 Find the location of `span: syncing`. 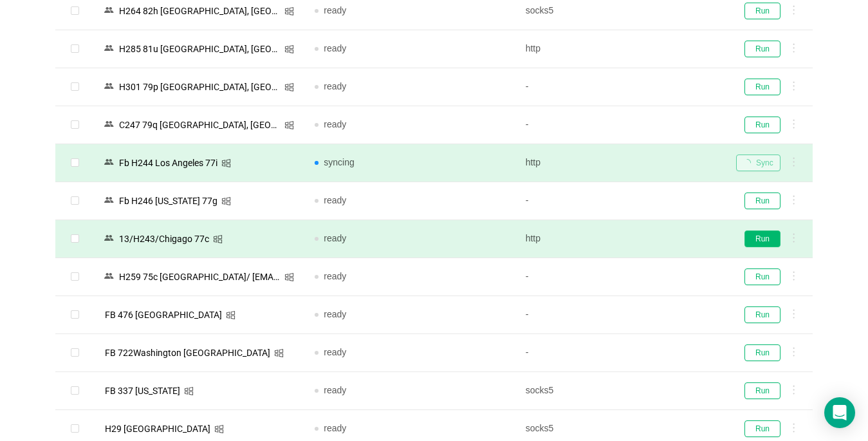

span: syncing is located at coordinates (338, 162).